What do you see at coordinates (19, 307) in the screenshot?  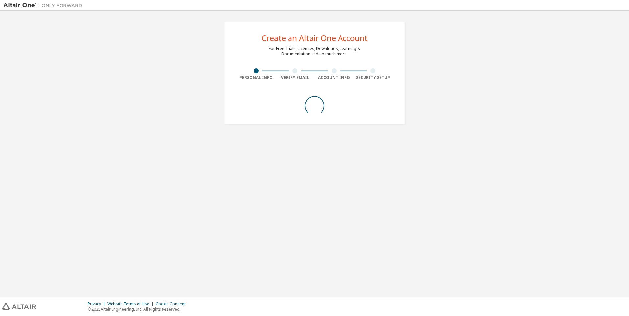 I see `img: altair_logo.svg` at bounding box center [19, 307].